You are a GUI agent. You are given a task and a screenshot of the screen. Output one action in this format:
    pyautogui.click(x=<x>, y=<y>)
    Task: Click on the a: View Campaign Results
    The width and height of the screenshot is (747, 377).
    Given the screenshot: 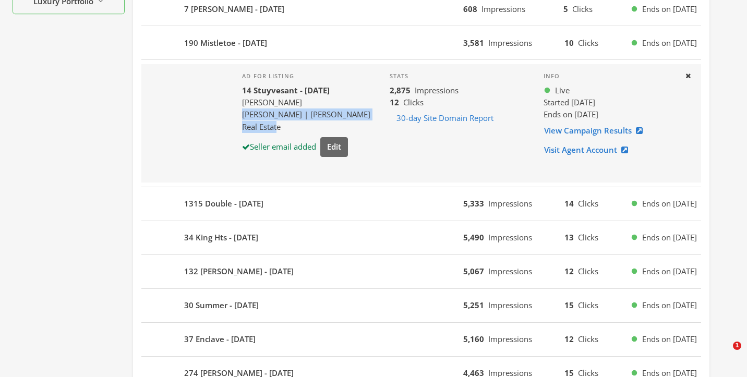 What is the action you would take?
    pyautogui.click(x=596, y=130)
    